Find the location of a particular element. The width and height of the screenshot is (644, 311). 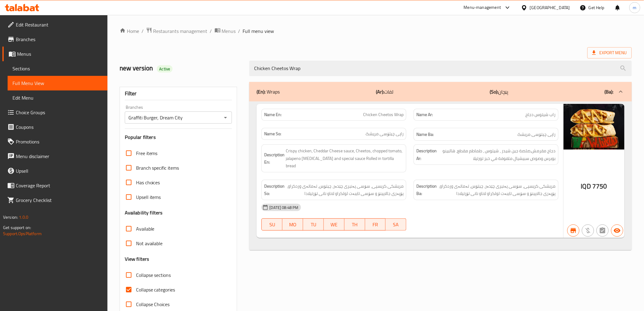

strong: Name Ba: is located at coordinates (425, 134).